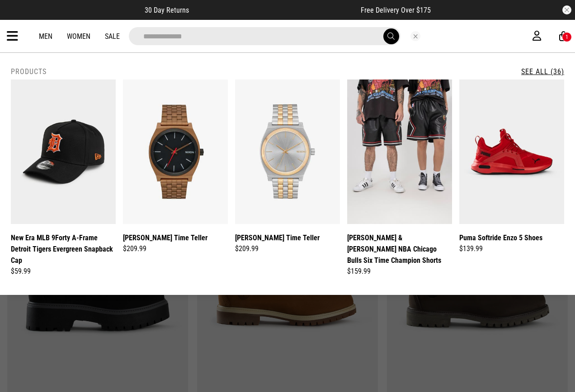  I want to click on button: Open LiveChat chat widget, so click(21, 17).